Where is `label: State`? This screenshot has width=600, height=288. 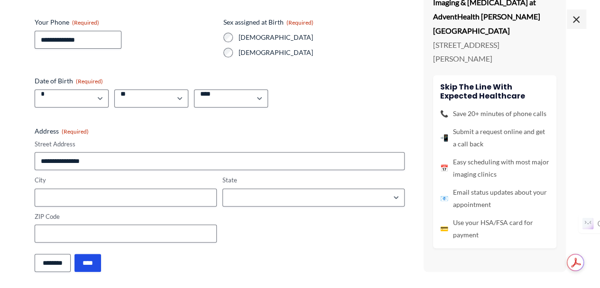
label: State is located at coordinates (313, 180).